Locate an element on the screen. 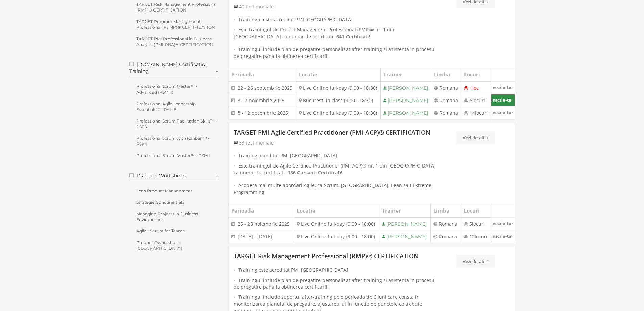 The image size is (644, 311). strong: 136 Cursanti Certificati! is located at coordinates (315, 172).